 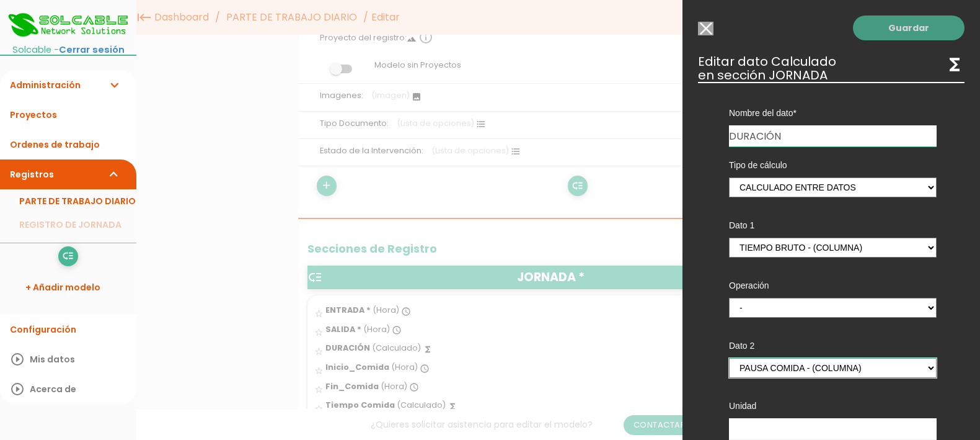 What do you see at coordinates (909, 28) in the screenshot?
I see `a: Guardar` at bounding box center [909, 28].